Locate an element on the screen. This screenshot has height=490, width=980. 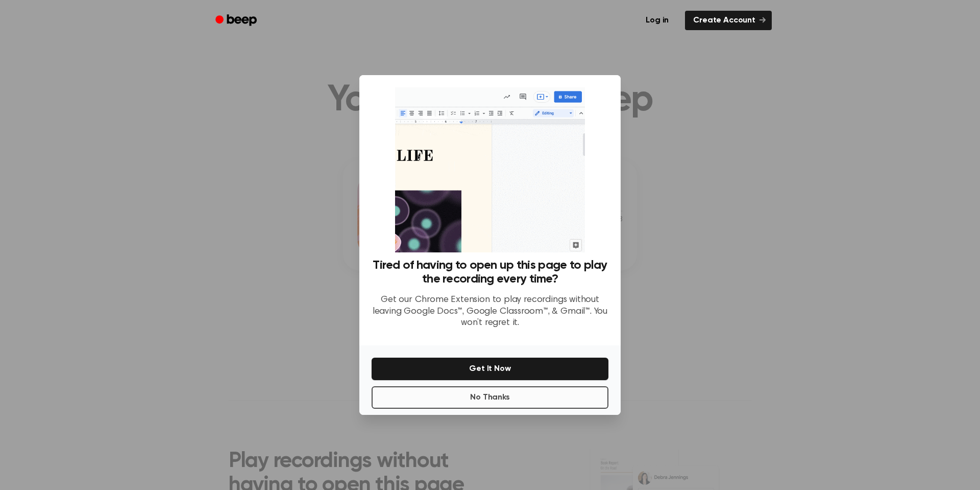
button: Get It Now is located at coordinates (490, 369).